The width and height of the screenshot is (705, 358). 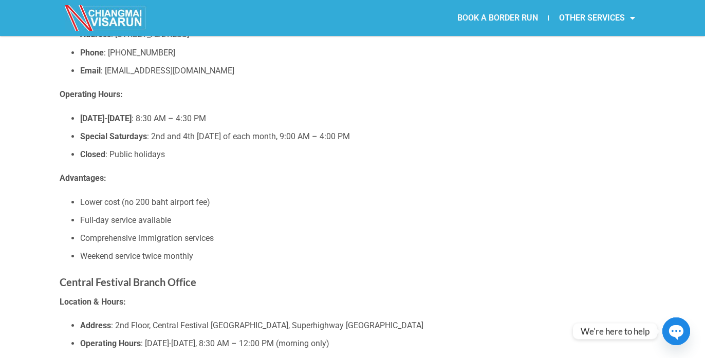 I want to click on h3: Central Festival Branch Office, so click(x=353, y=282).